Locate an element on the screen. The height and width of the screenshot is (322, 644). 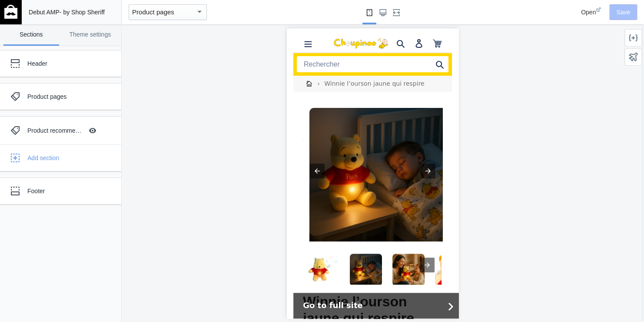
button: Go to slide 1 is located at coordinates (37, 237).